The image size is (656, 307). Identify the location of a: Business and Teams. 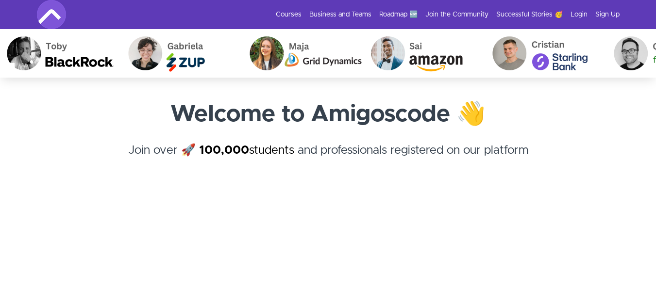
(340, 15).